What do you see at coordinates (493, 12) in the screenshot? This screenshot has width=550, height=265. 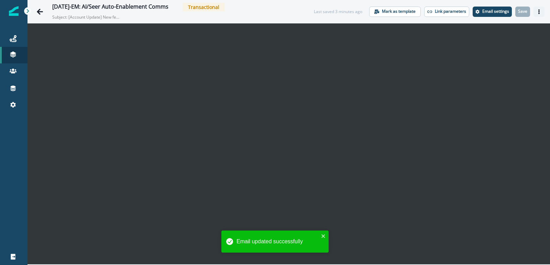 I see `button: Settings` at bounding box center [493, 12].